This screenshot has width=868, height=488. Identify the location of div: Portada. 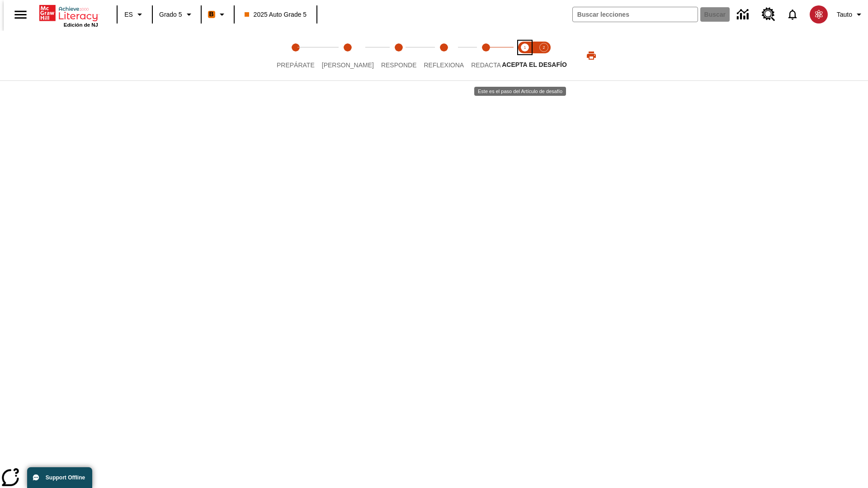
(69, 16).